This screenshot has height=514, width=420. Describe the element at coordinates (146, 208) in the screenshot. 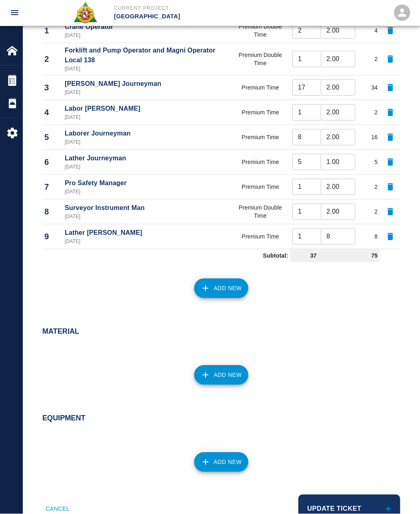

I see `p: Surveyor Instrument Man` at that location.